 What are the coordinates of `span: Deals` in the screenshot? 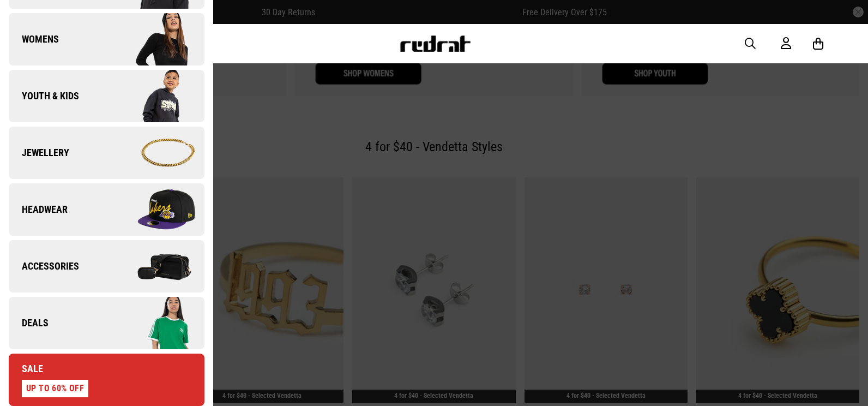 It's located at (28, 322).